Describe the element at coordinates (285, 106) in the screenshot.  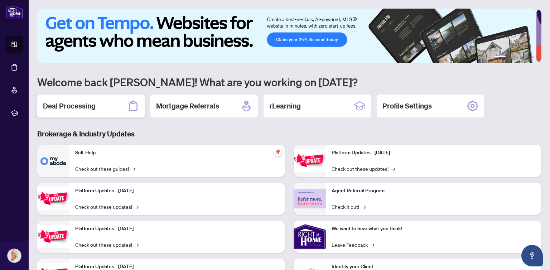
I see `h2: rLearning` at that location.